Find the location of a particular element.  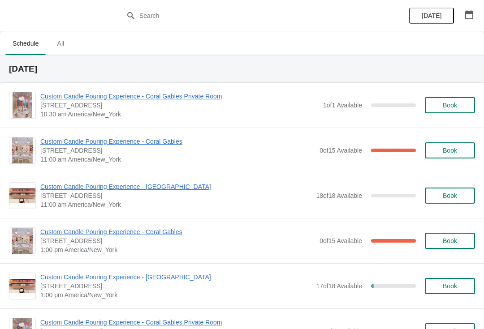

span: 17 of 18 Available is located at coordinates (339, 286).